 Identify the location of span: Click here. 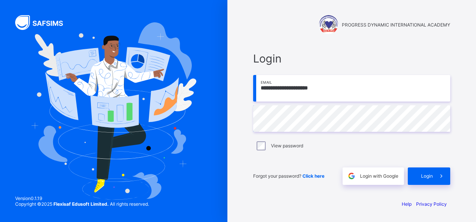
(313, 176).